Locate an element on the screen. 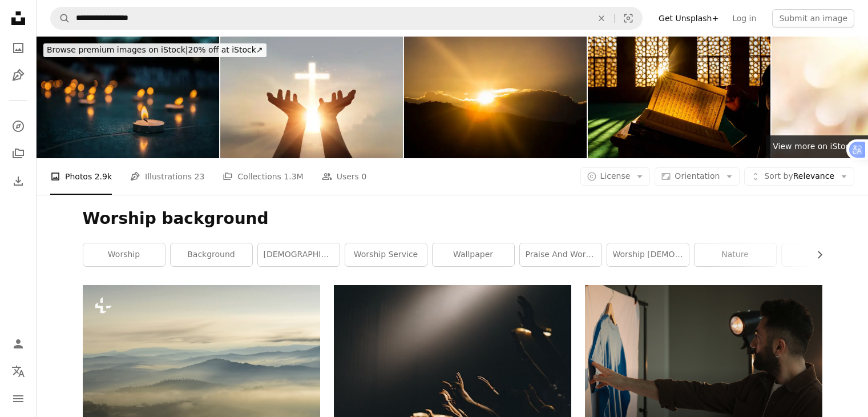  a: a view of a mountain range covered in fog is located at coordinates (201, 361).